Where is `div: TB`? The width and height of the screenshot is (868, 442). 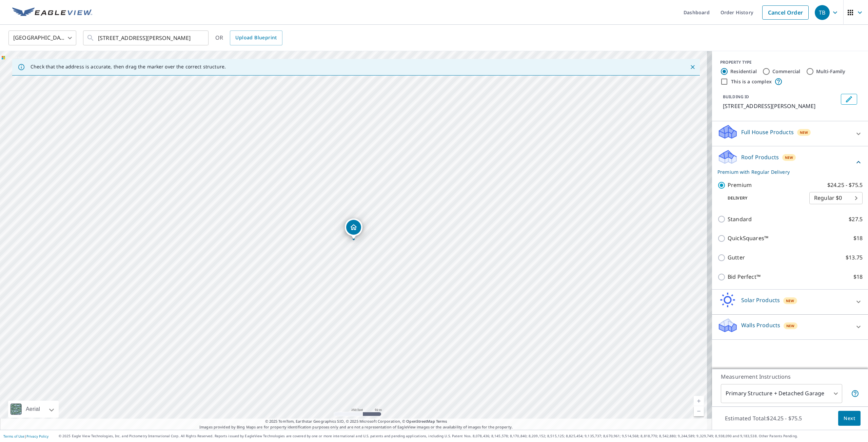
div: TB is located at coordinates (822, 12).